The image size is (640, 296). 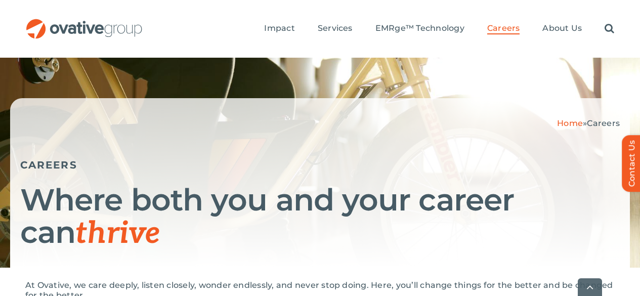 What do you see at coordinates (562, 28) in the screenshot?
I see `span: About Us` at bounding box center [562, 28].